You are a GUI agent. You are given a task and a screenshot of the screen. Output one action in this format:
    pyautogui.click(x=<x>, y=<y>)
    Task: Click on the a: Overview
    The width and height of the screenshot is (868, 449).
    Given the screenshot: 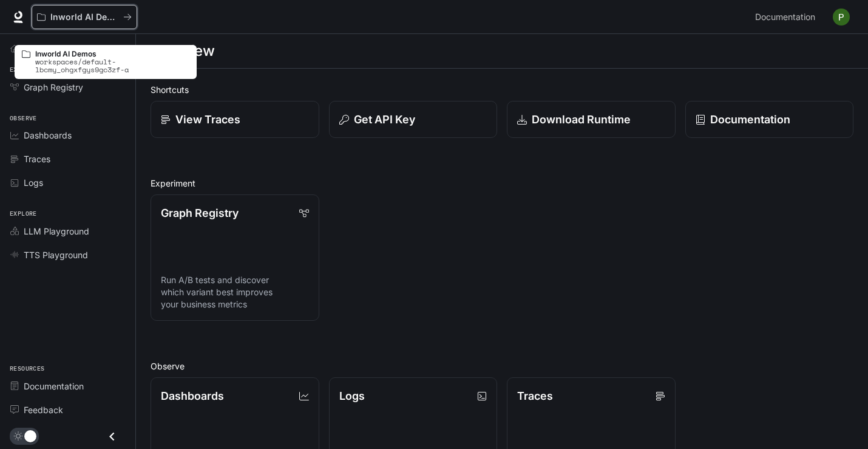 What is the action you would take?
    pyautogui.click(x=67, y=48)
    